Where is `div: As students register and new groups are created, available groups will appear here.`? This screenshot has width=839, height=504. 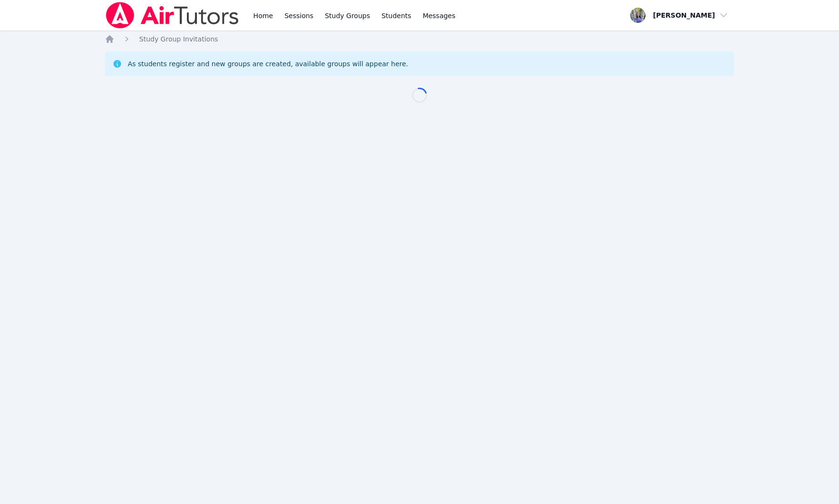 div: As students register and new groups are created, available groups will appear here. is located at coordinates (268, 64).